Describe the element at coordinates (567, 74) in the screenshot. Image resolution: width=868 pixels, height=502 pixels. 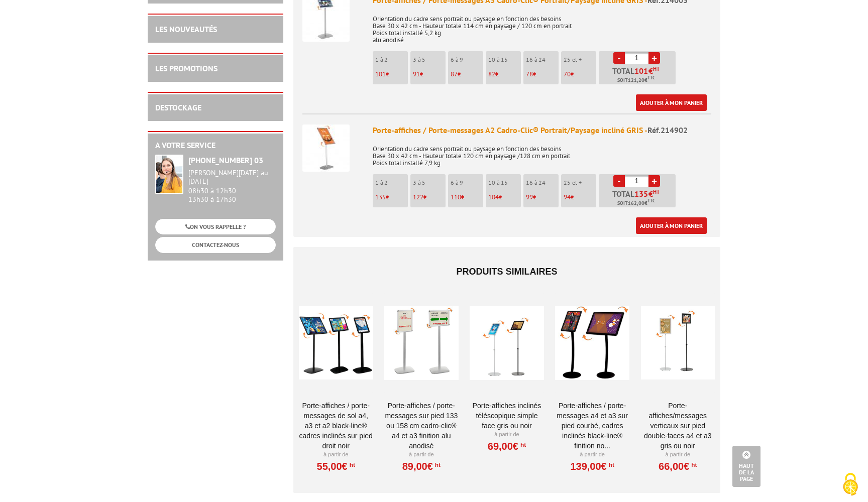
I see `span: 70` at that location.